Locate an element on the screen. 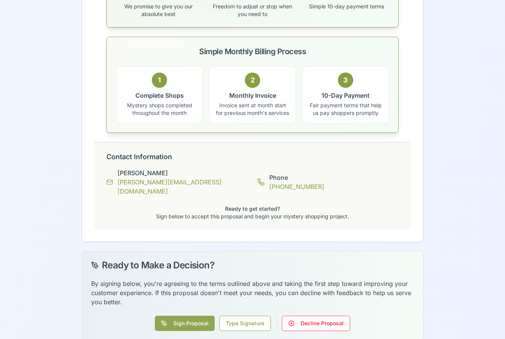 The width and height of the screenshot is (505, 339). div: 2 is located at coordinates (253, 80).